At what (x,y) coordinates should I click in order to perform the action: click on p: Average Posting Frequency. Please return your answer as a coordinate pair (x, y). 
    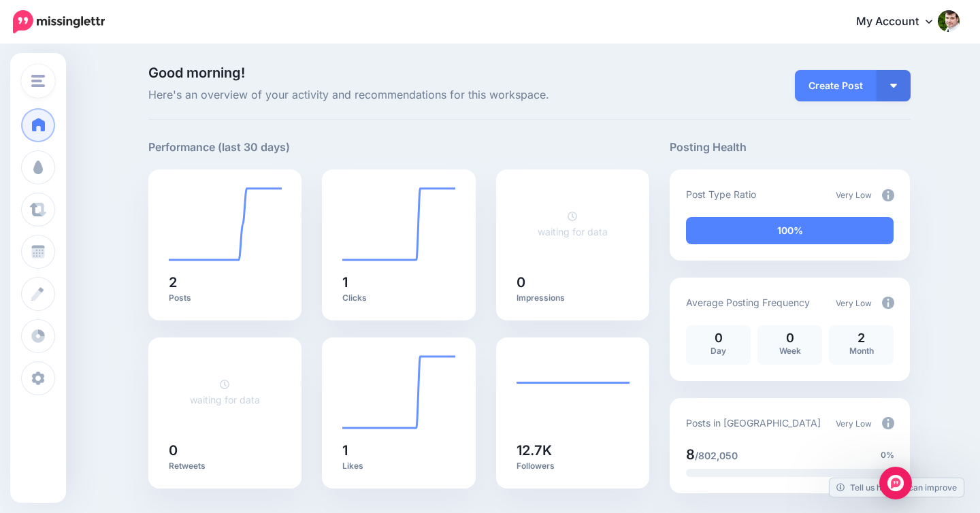
    Looking at the image, I should click on (748, 302).